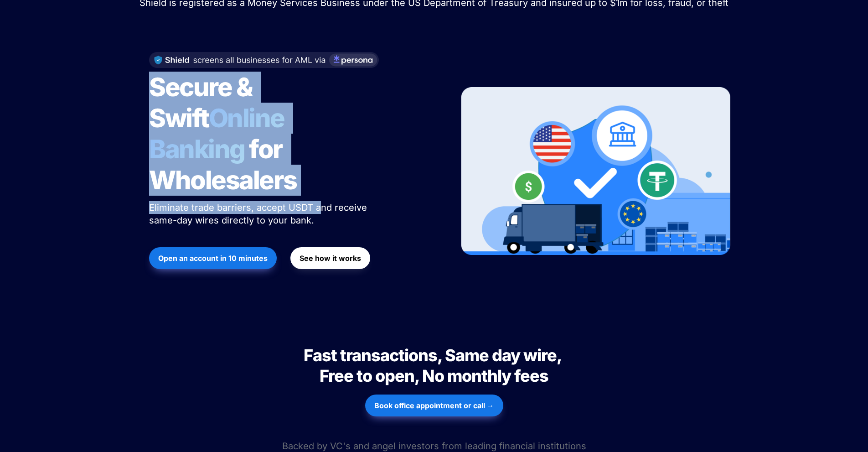 The height and width of the screenshot is (452, 868). What do you see at coordinates (434, 405) in the screenshot?
I see `a: Book office appointment or call →` at bounding box center [434, 405].